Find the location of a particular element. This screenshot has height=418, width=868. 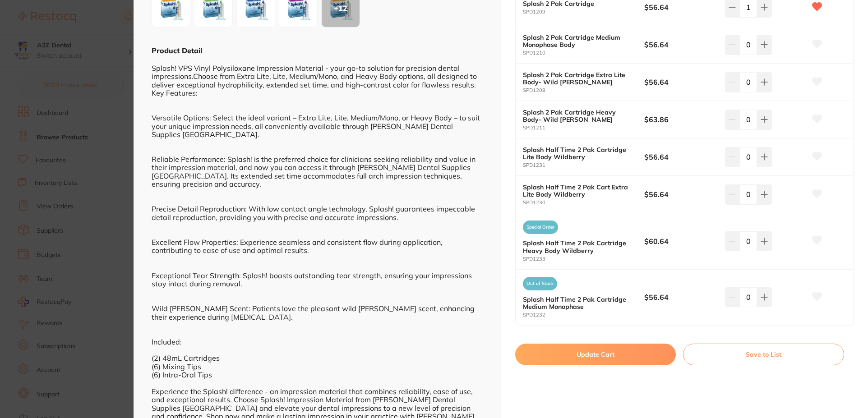

b: Splash 2 Pak Cartridge Medium Monophase Body is located at coordinates (578, 41).